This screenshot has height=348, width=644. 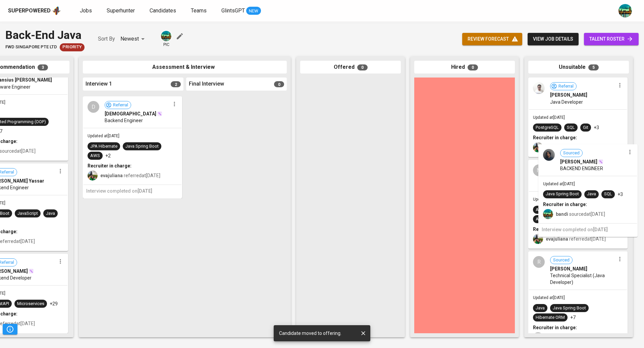 I want to click on span: Teams, so click(x=199, y=11).